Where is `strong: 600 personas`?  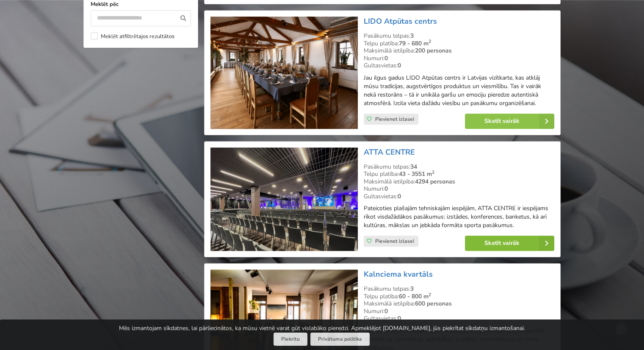
strong: 600 personas is located at coordinates (433, 303).